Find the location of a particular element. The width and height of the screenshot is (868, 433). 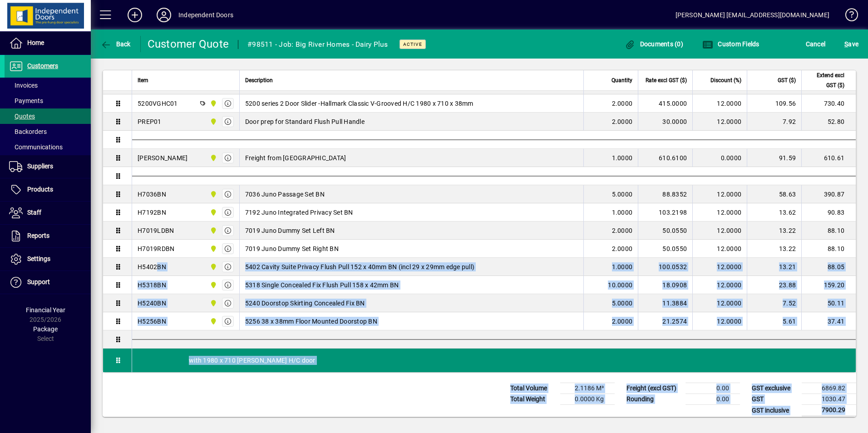

button: Save is located at coordinates (851, 44).